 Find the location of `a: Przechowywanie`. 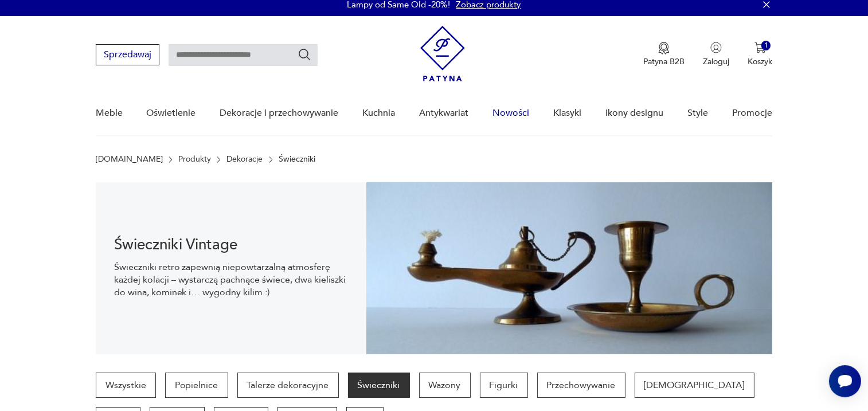

a: Przechowywanie is located at coordinates (582, 385).